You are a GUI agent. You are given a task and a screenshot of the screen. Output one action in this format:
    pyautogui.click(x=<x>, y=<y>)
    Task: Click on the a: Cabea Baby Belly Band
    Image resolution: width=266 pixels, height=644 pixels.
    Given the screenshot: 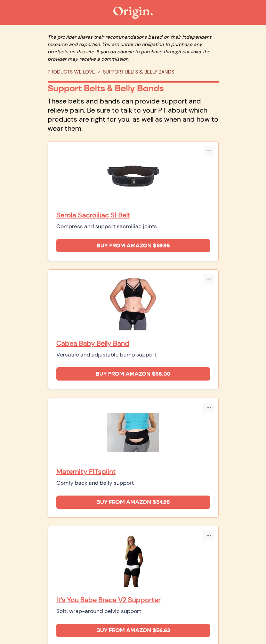 What is the action you would take?
    pyautogui.click(x=133, y=343)
    